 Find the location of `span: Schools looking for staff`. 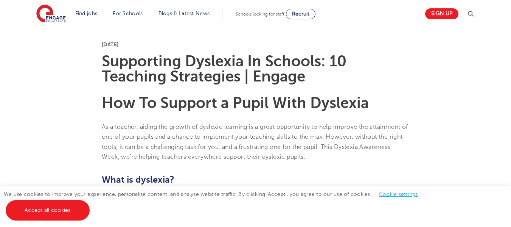

span: Schools looking for staff is located at coordinates (260, 14).